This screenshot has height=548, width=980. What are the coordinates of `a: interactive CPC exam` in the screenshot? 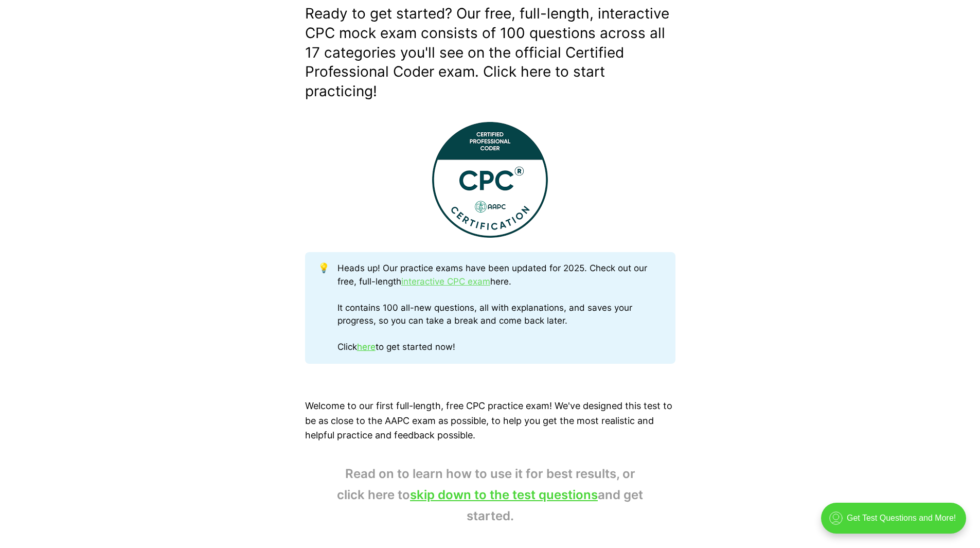 It's located at (445, 281).